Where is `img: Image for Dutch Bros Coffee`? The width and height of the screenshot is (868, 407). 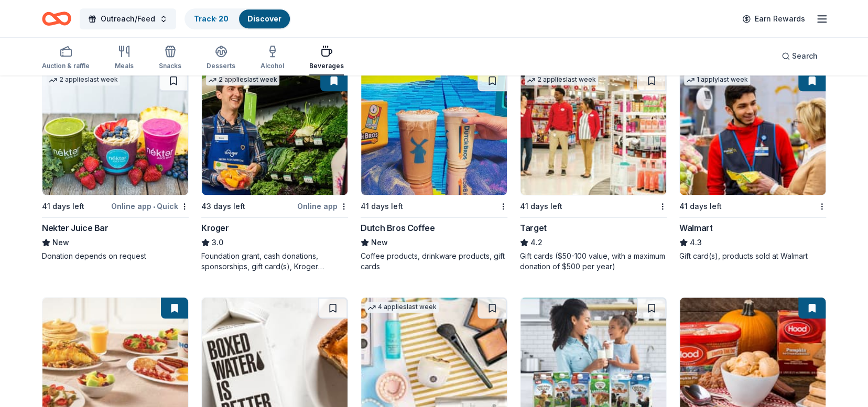 img: Image for Dutch Bros Coffee is located at coordinates (434, 133).